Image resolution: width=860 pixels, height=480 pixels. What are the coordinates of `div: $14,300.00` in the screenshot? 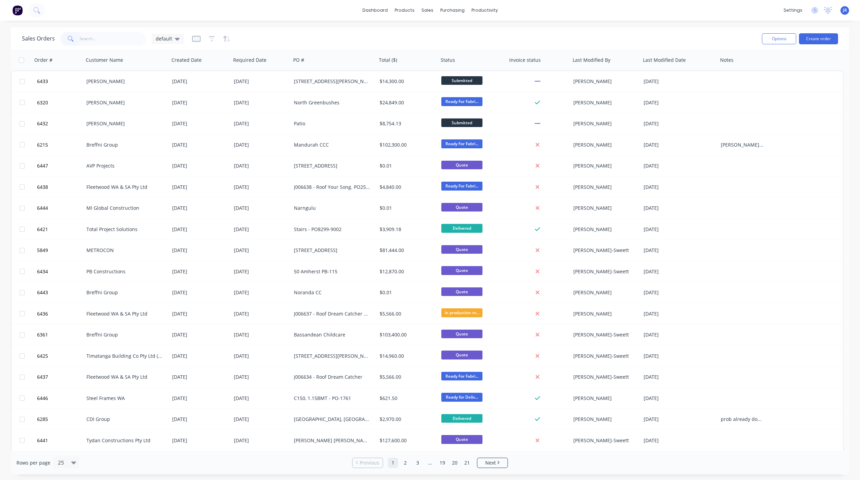 It's located at (407, 81).